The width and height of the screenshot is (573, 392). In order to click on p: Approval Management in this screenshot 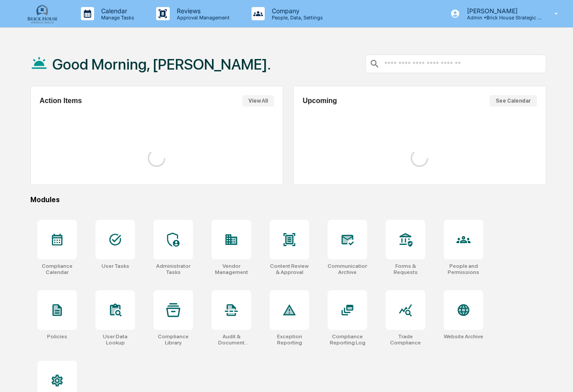, I will do `click(202, 18)`.